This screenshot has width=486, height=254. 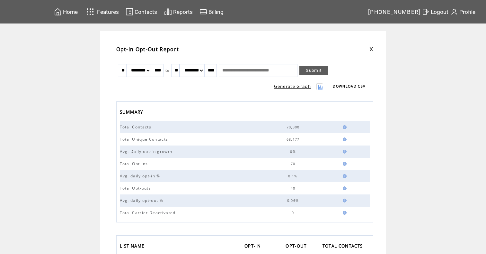 I want to click on span: Logout, so click(x=440, y=12).